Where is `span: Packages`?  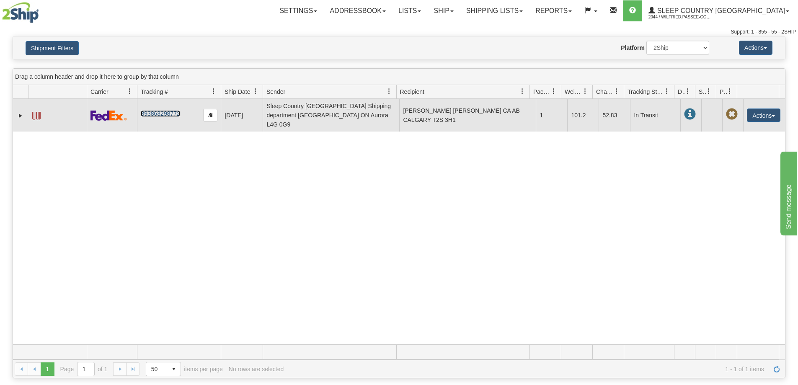
span: Packages is located at coordinates (542, 92).